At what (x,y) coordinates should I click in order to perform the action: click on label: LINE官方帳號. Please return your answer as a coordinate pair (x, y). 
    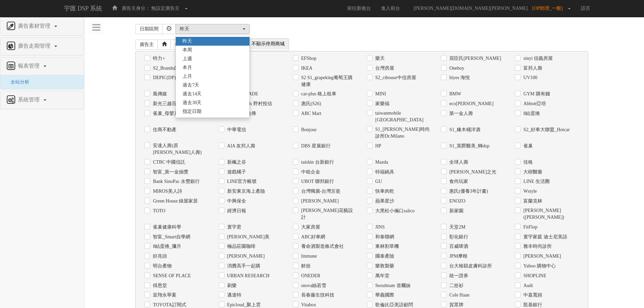
    Looking at the image, I should click on (241, 181).